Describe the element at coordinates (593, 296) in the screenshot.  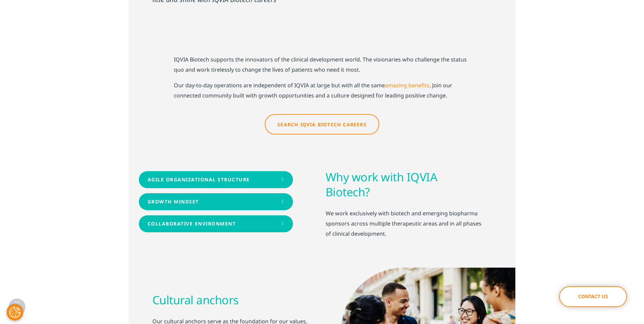
I see `a: Contact Us` at that location.